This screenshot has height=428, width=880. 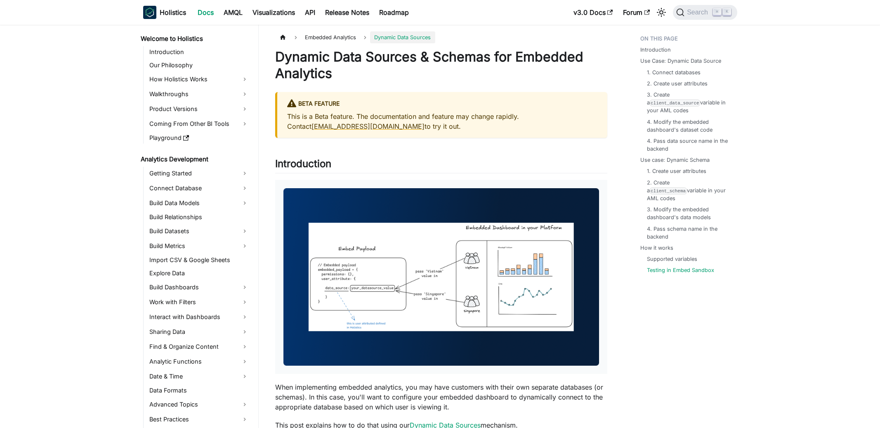 What do you see at coordinates (441, 397) in the screenshot?
I see `p: When implementing embedded analytics, you may have customers with their own separate databases (o...` at bounding box center [441, 397].